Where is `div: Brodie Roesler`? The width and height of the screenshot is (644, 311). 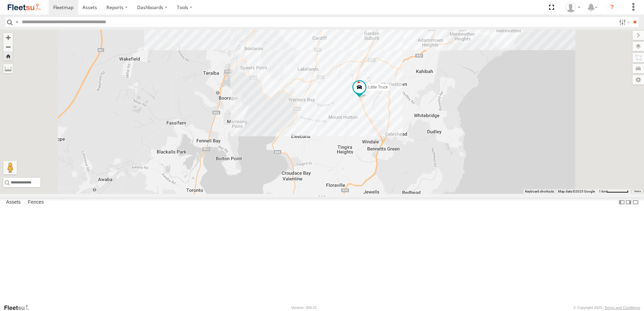 div: Brodie Roesler is located at coordinates (574, 7).